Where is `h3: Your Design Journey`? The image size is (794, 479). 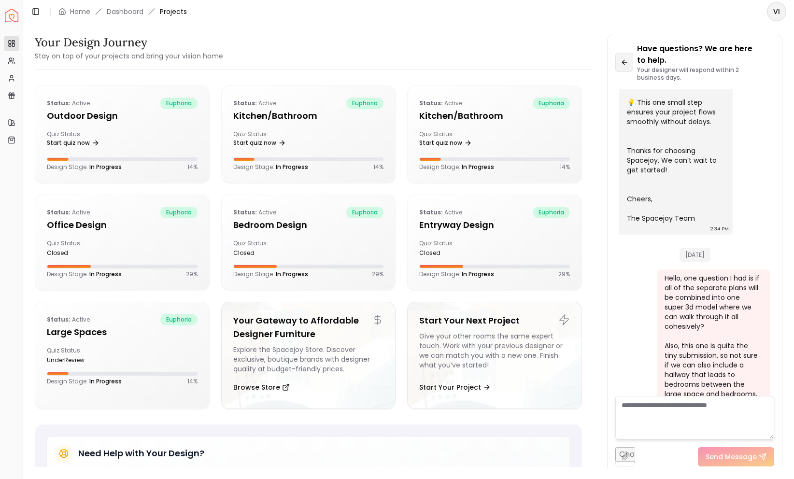 h3: Your Design Journey is located at coordinates (129, 42).